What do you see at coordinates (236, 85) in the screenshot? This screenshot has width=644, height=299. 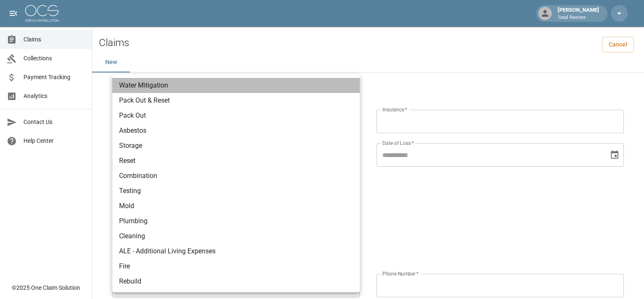 I see `li: Water Mitigation` at bounding box center [236, 85].